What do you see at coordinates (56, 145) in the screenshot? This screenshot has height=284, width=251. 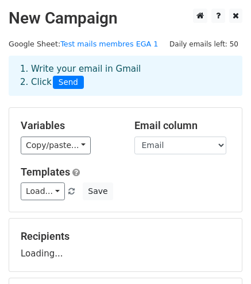 I see `a: Copy/paste...` at bounding box center [56, 145].